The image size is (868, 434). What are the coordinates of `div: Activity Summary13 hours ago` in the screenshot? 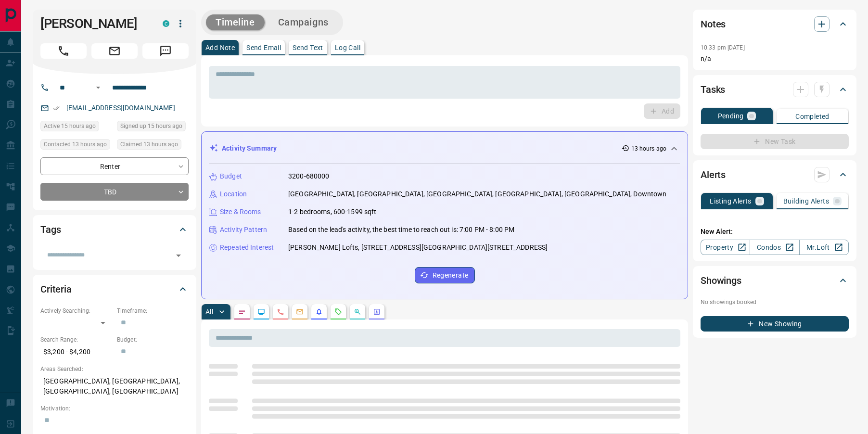 It's located at (444, 148).